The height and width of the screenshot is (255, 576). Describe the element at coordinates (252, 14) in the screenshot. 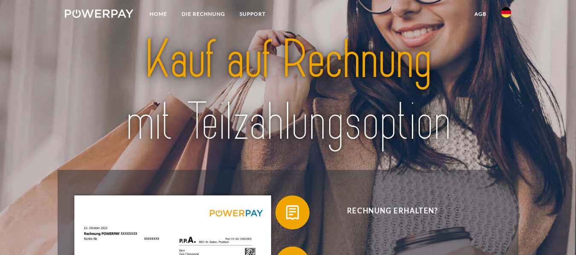

I see `a: SUPPORT` at that location.